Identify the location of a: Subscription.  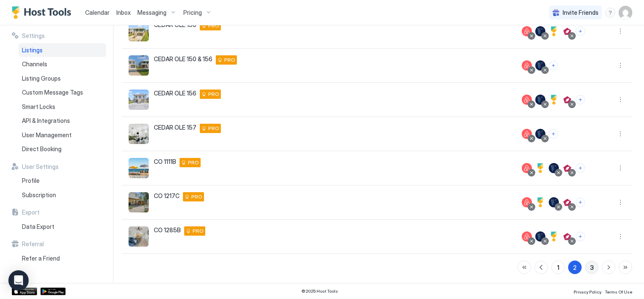
(62, 195).